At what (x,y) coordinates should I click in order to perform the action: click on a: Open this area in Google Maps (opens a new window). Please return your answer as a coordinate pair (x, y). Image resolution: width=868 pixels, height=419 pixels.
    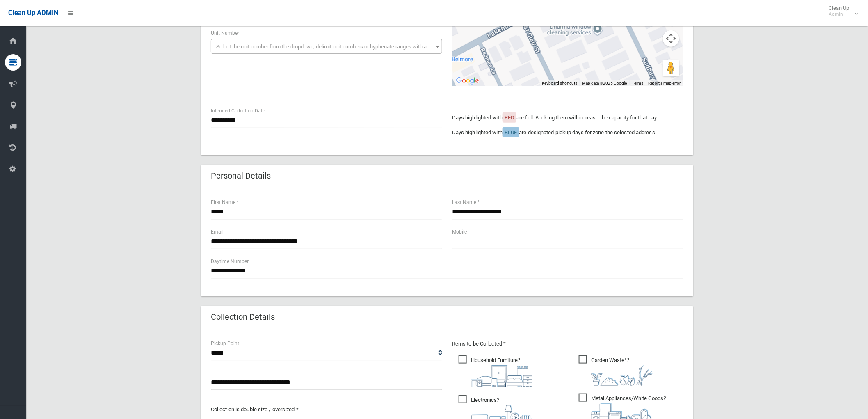
    Looking at the image, I should click on (468, 81).